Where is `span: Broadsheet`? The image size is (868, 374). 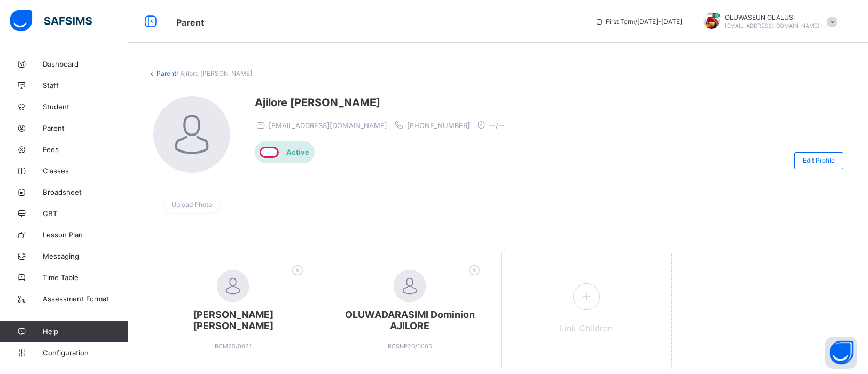 span: Broadsheet is located at coordinates (86, 192).